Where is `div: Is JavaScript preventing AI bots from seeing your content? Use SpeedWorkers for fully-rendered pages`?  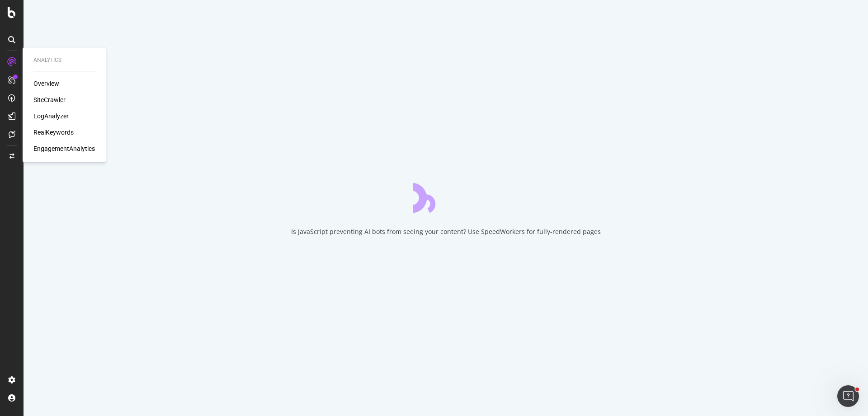 div: Is JavaScript preventing AI bots from seeing your content? Use SpeedWorkers for fully-rendered pages is located at coordinates (446, 232).